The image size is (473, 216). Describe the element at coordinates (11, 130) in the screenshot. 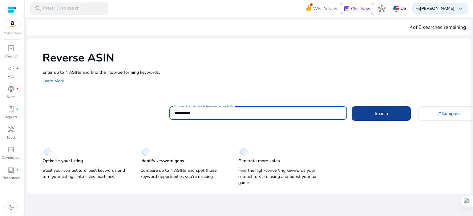

I see `span: handyman` at that location.